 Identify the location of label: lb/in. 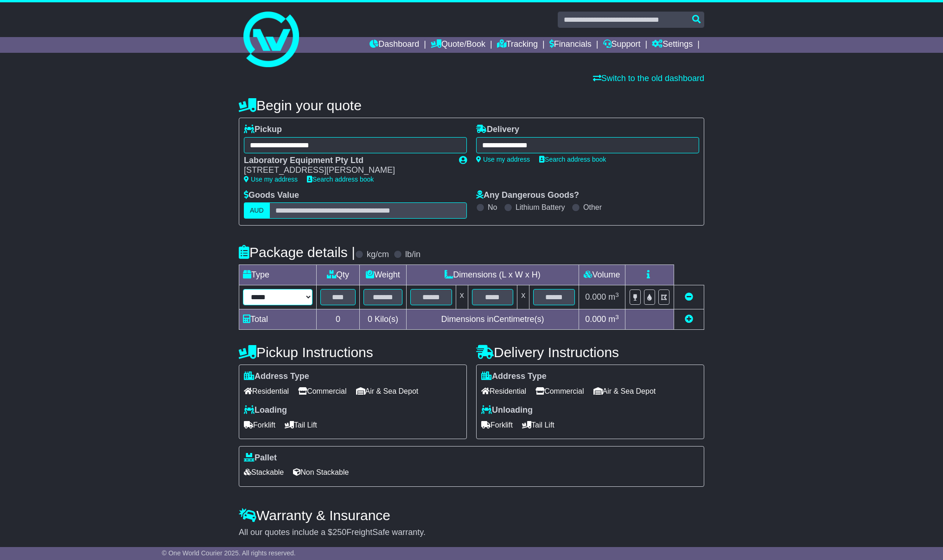
(412, 255).